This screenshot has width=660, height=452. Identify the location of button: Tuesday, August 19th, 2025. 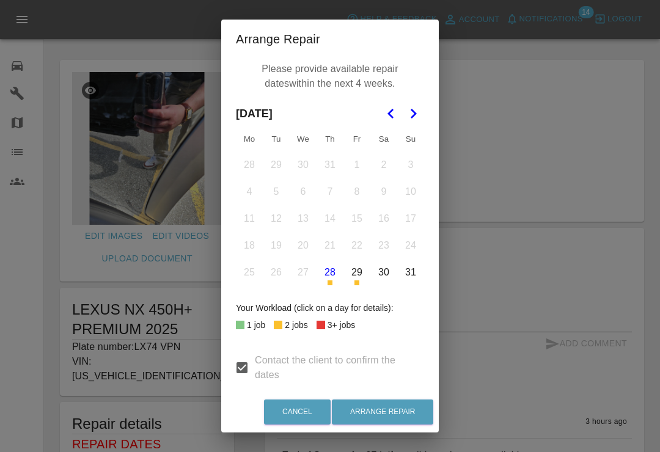
(276, 246).